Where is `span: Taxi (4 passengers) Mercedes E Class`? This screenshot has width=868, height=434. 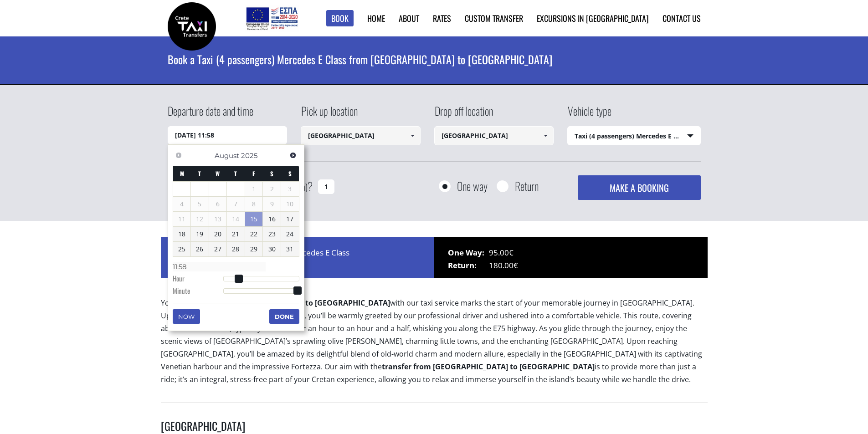
span: Taxi (4 passengers) Mercedes E Class is located at coordinates (634, 136).